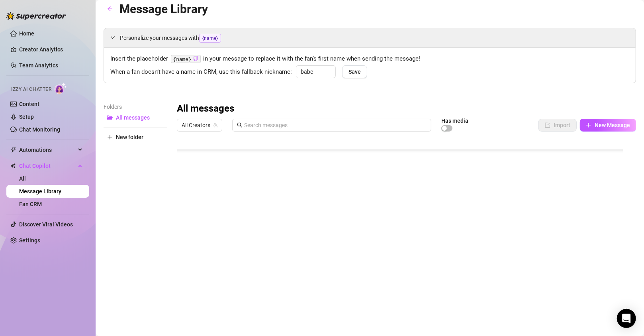 The height and width of the screenshot is (336, 644). What do you see at coordinates (240, 125) in the screenshot?
I see `span: search` at bounding box center [240, 125].